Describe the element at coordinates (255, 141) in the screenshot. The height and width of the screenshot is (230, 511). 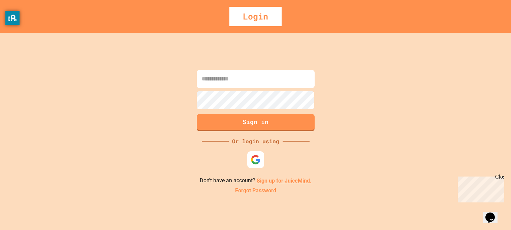
I see `div: Or login using` at that location.